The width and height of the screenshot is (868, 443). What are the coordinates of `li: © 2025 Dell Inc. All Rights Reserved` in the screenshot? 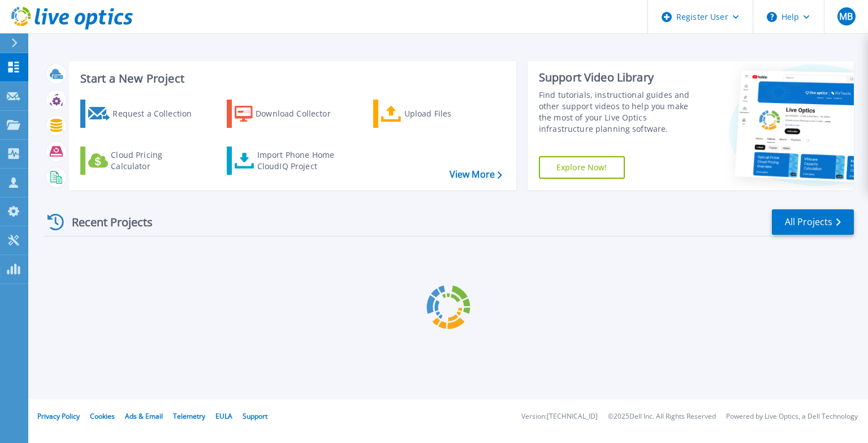 It's located at (662, 416).